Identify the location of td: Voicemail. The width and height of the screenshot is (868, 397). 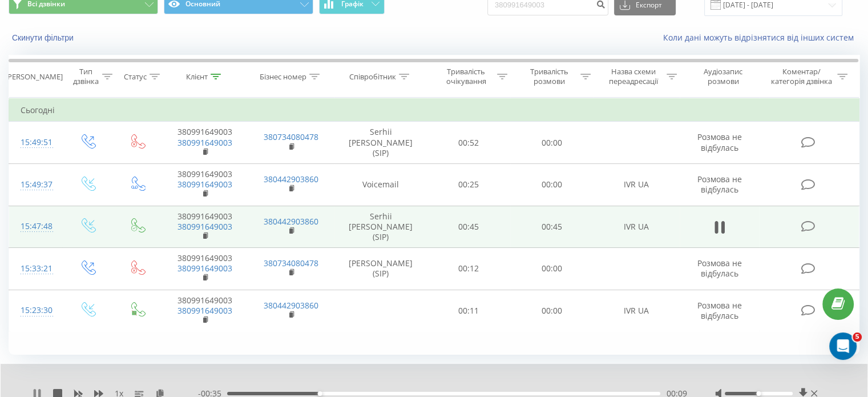
(381, 184).